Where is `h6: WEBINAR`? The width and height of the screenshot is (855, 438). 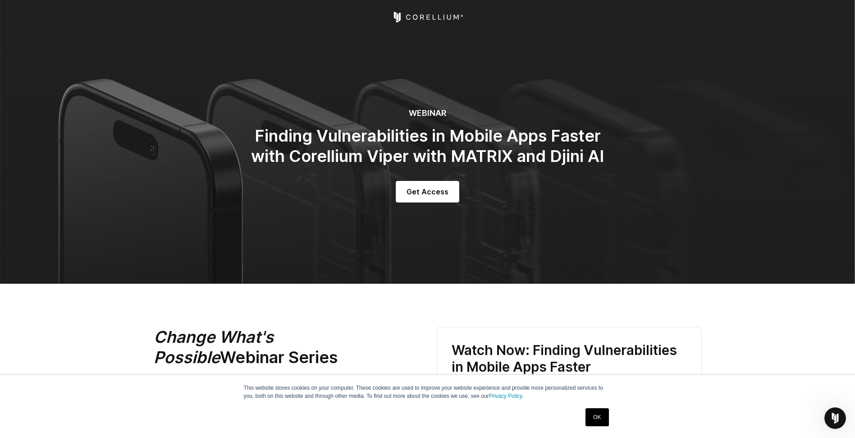
h6: WEBINAR is located at coordinates (428, 113).